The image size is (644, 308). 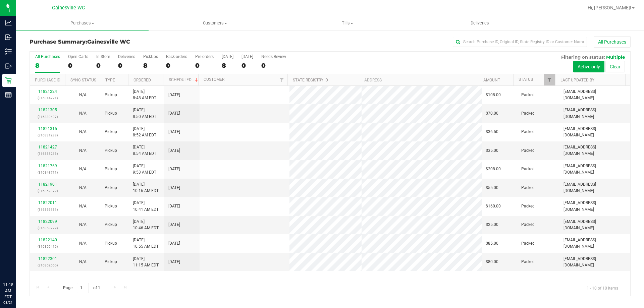 What do you see at coordinates (126, 57) in the screenshot?
I see `div: Deliveries` at bounding box center [126, 57].